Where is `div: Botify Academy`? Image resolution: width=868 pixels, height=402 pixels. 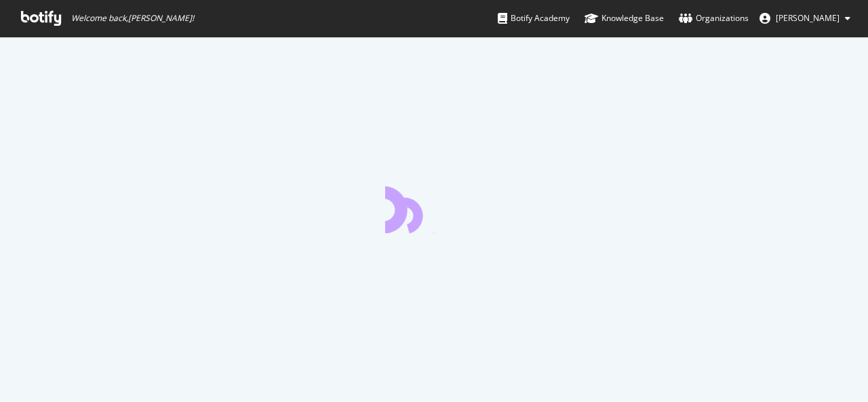 div: Botify Academy is located at coordinates (533, 18).